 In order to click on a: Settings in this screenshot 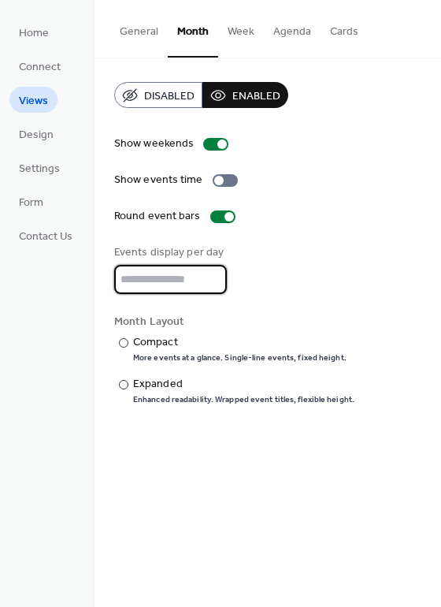, I will do `click(39, 167)`.